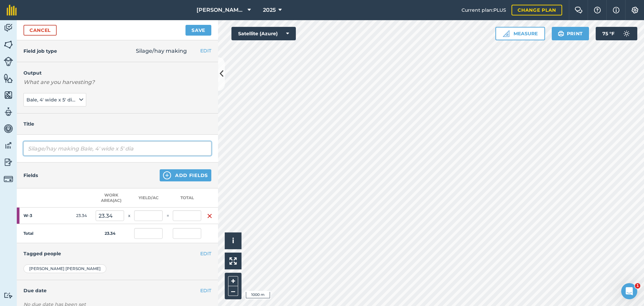 Image resolution: width=644 pixels, height=306 pixels. Describe the element at coordinates (187, 198) in the screenshot. I see `th: Total` at that location.